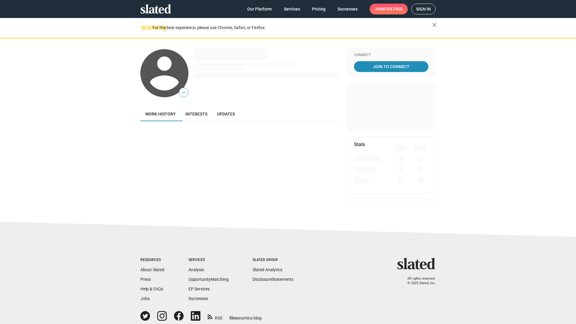 The height and width of the screenshot is (324, 576). What do you see at coordinates (199, 289) in the screenshot?
I see `a: EP Services` at bounding box center [199, 289].